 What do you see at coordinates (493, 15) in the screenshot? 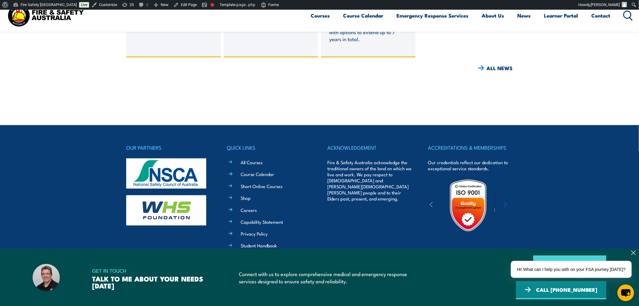
I see `a: About Us` at bounding box center [493, 15].